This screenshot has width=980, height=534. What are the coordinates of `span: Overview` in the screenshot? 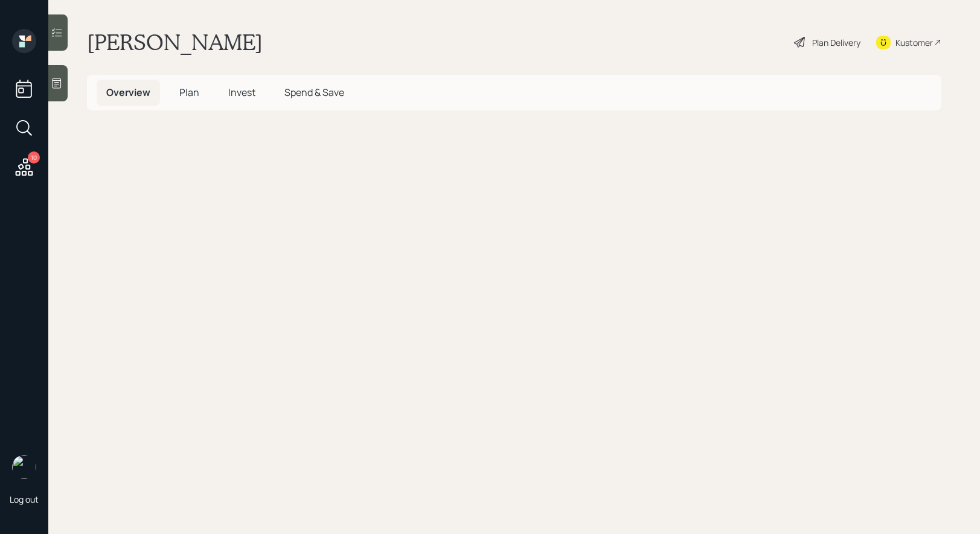 It's located at (128, 93).